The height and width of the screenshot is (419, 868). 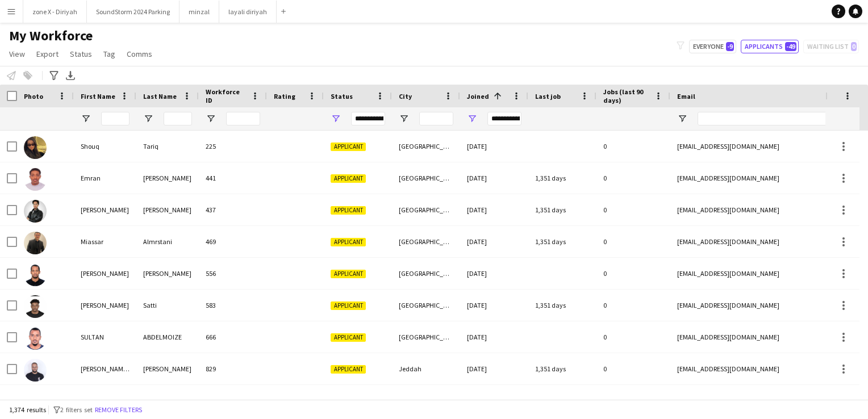 What do you see at coordinates (35, 339) in the screenshot?
I see `img: SULTAN ABDELMOIZE` at bounding box center [35, 339].